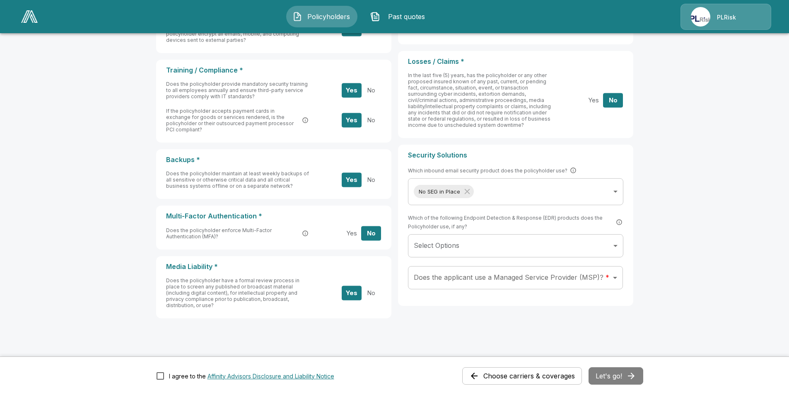  Describe the element at coordinates (479, 100) in the screenshot. I see `span: In the last five (5) years, has the policyholder or any other proposed insured known of any past,...` at that location.